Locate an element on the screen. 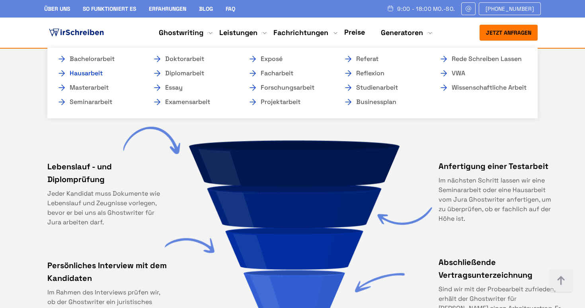  a: Facharbeit is located at coordinates (288, 73).